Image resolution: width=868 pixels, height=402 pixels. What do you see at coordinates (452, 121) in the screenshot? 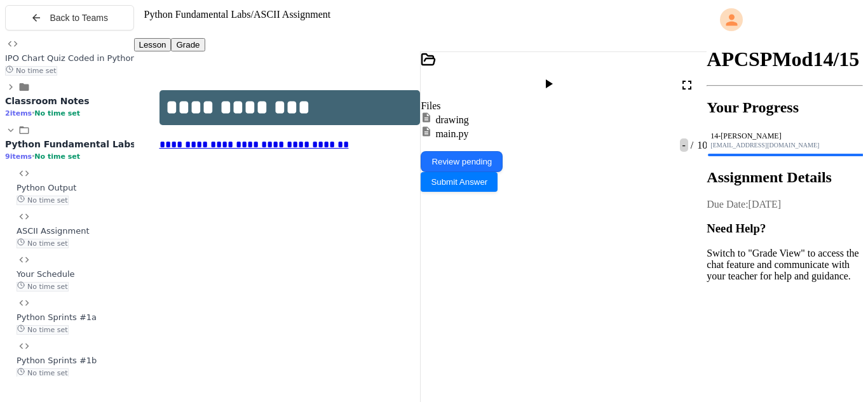
I see `div: drawing` at bounding box center [452, 121].